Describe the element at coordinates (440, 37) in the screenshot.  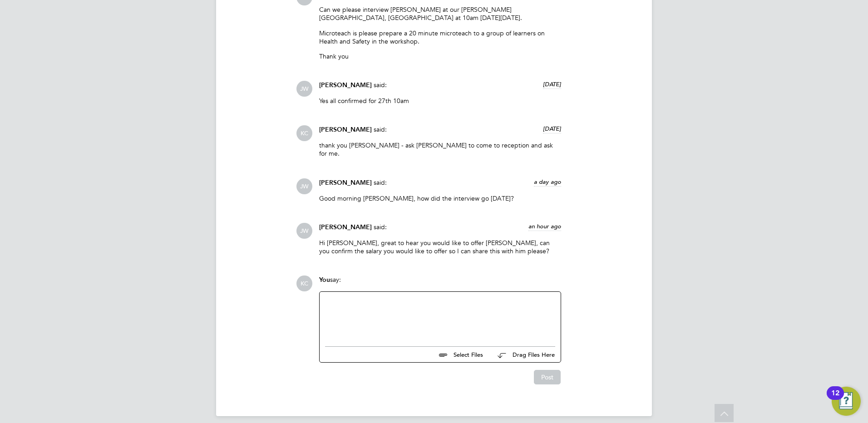
I see `p: Microteach is please prepare a 20 minute microteach to a group of learners on Health and Safety i...` at that location.